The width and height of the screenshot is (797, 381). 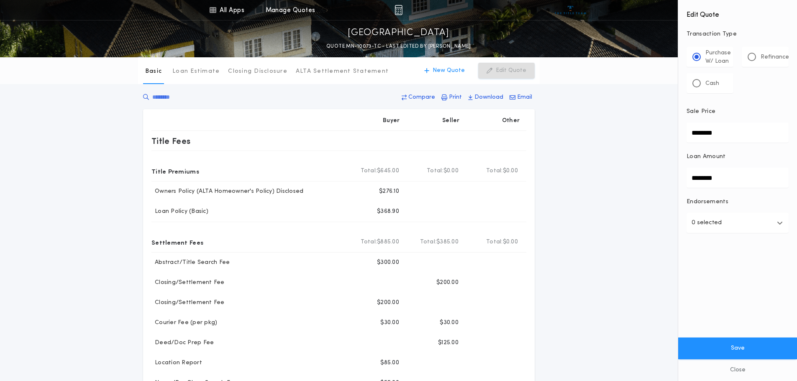 I want to click on p: Email, so click(x=524, y=97).